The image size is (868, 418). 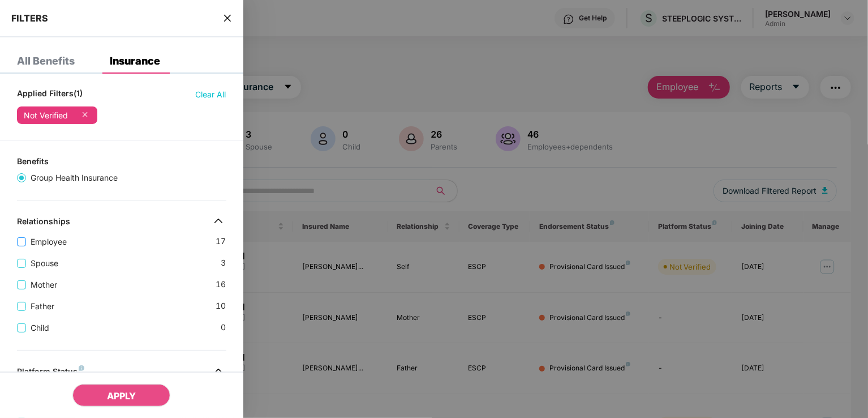 I want to click on span: Group Health Insurance, so click(x=74, y=178).